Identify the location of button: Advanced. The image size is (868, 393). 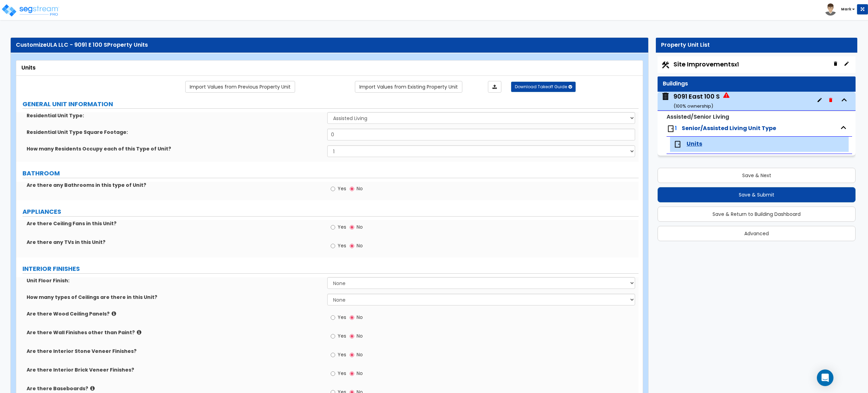
(757, 233).